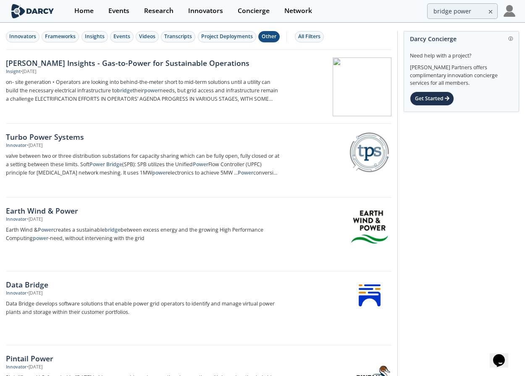 The height and width of the screenshot is (376, 525). Describe the element at coordinates (369, 153) in the screenshot. I see `img: Turbo Power Systems` at that location.